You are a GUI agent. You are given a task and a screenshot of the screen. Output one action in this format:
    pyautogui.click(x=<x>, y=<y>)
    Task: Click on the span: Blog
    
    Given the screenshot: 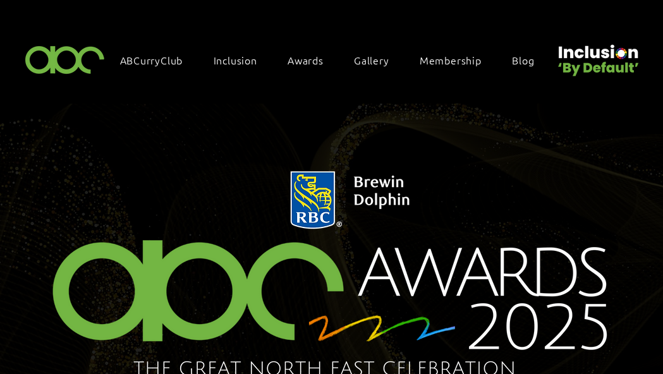 What is the action you would take?
    pyautogui.click(x=523, y=60)
    